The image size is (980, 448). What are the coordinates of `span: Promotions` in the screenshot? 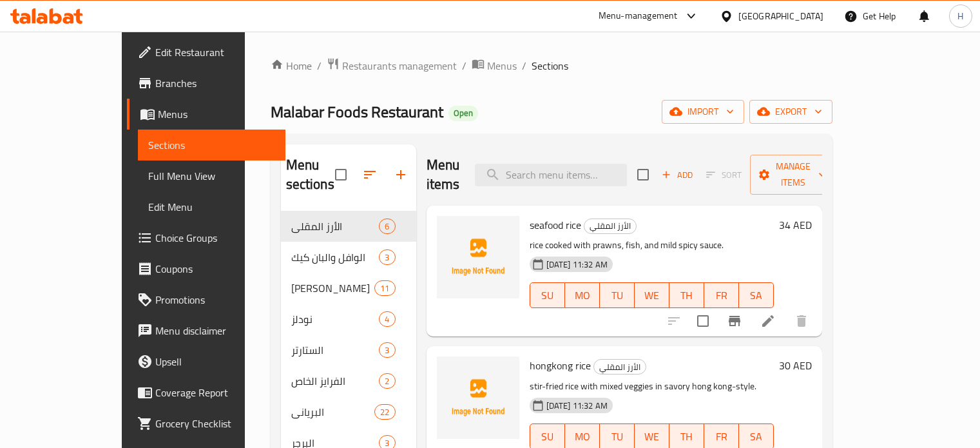 It's located at (215, 300).